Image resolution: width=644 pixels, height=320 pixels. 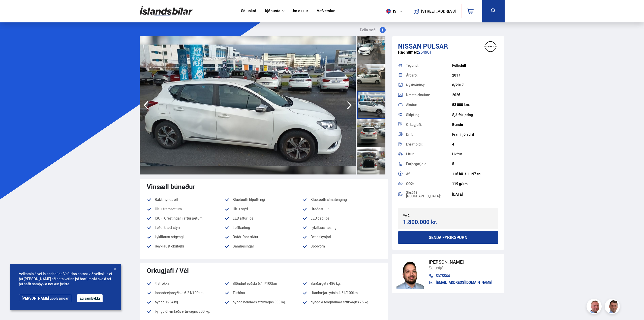 I want to click on div: Farþegafjöldi:, so click(x=429, y=164).